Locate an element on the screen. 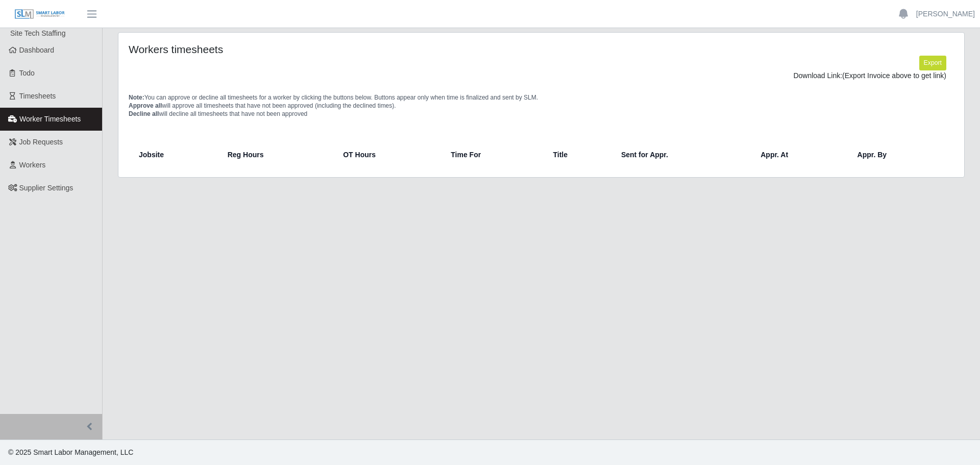 This screenshot has height=465, width=980. button: Export is located at coordinates (932, 63).